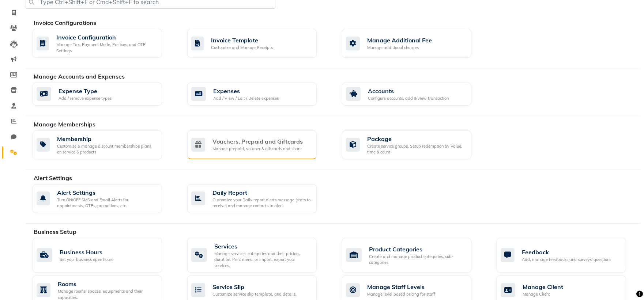  I want to click on div: Accounts, so click(408, 91).